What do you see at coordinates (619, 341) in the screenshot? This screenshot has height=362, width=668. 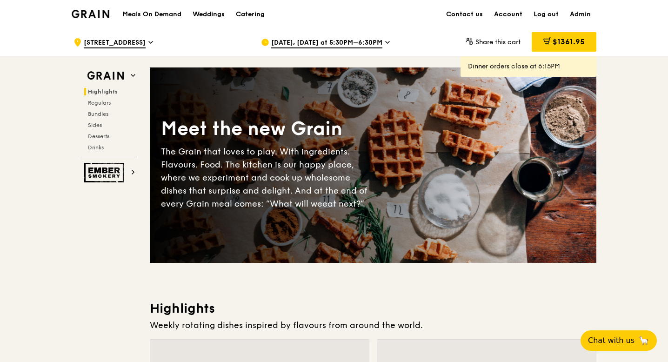 I see `button: Chat with us🦙` at bounding box center [619, 341].